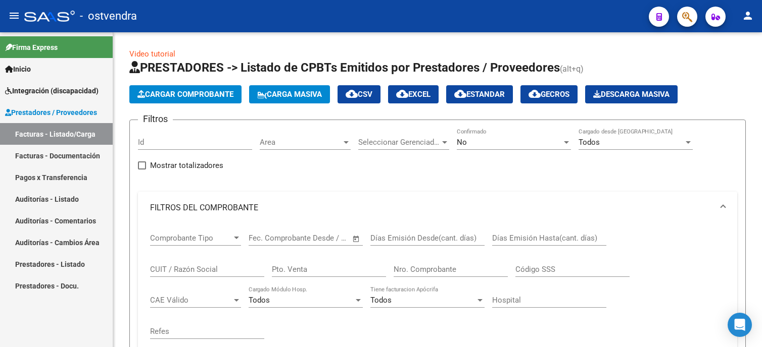  I want to click on button: Open calendar, so click(356, 239).